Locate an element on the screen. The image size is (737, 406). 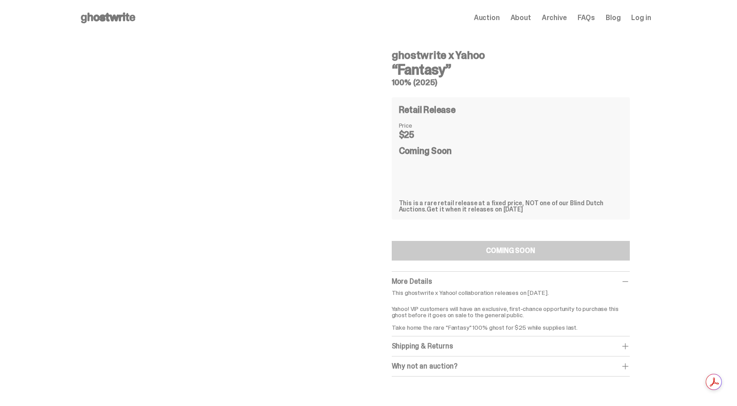
a: Blog is located at coordinates (613, 18).